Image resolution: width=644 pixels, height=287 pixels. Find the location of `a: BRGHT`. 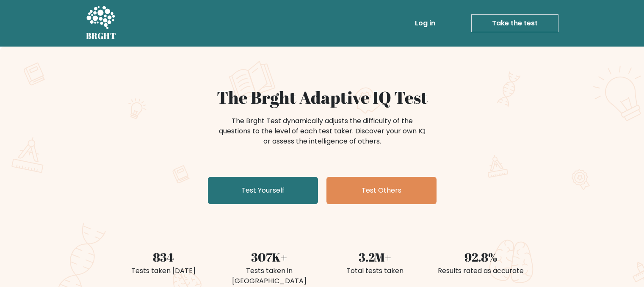

a: BRGHT is located at coordinates (101, 23).